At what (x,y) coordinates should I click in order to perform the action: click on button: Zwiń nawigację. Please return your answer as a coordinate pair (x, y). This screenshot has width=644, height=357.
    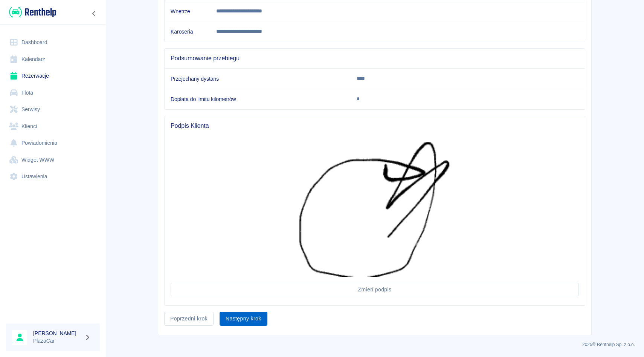
    Looking at the image, I should click on (94, 13).